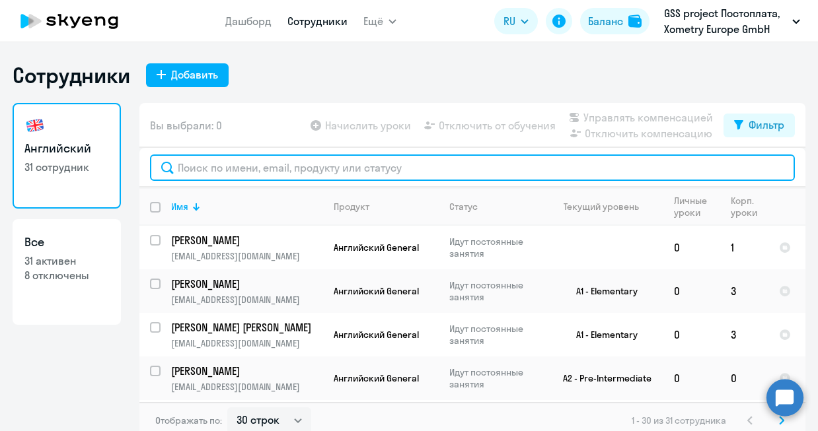 Image resolution: width=818 pixels, height=431 pixels. I want to click on div: Продукт, so click(351, 207).